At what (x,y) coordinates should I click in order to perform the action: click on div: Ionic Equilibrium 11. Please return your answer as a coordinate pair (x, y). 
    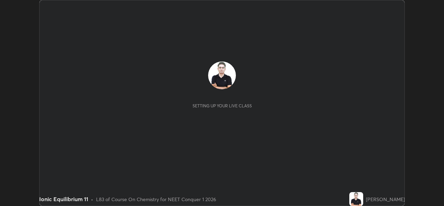
    Looking at the image, I should click on (63, 199).